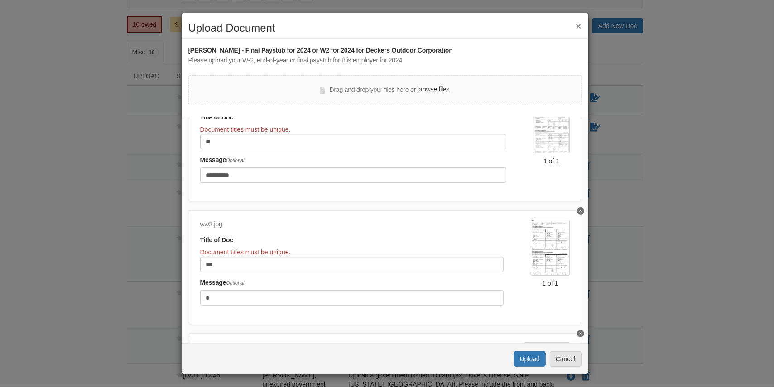 This screenshot has height=387, width=774. Describe the element at coordinates (433, 90) in the screenshot. I see `label: browse files` at that location.